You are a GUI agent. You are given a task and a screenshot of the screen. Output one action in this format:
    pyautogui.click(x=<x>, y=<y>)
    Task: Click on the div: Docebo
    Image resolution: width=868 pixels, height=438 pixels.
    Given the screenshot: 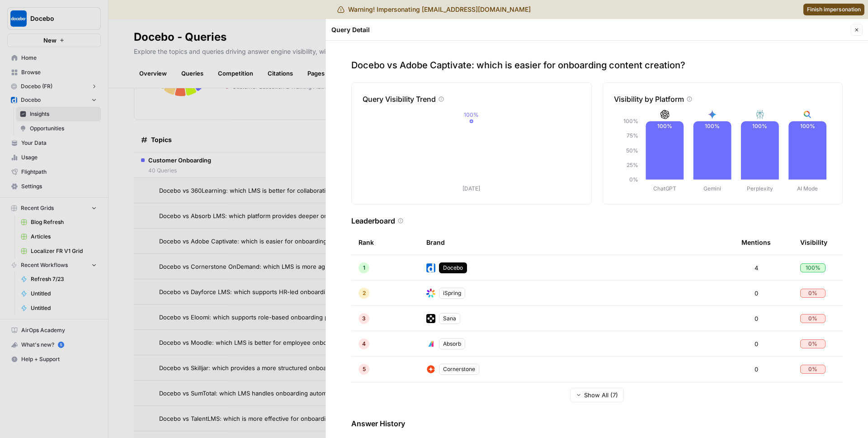 What is the action you would take?
    pyautogui.click(x=453, y=268)
    